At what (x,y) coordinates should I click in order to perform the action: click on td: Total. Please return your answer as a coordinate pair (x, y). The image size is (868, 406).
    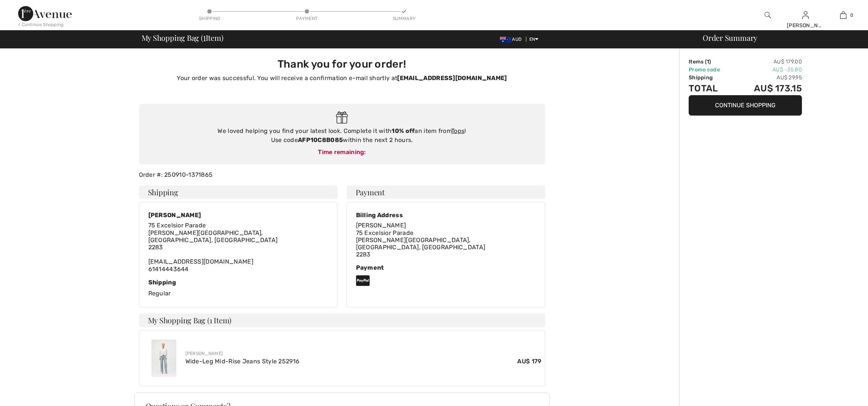
    Looking at the image, I should click on (711, 88).